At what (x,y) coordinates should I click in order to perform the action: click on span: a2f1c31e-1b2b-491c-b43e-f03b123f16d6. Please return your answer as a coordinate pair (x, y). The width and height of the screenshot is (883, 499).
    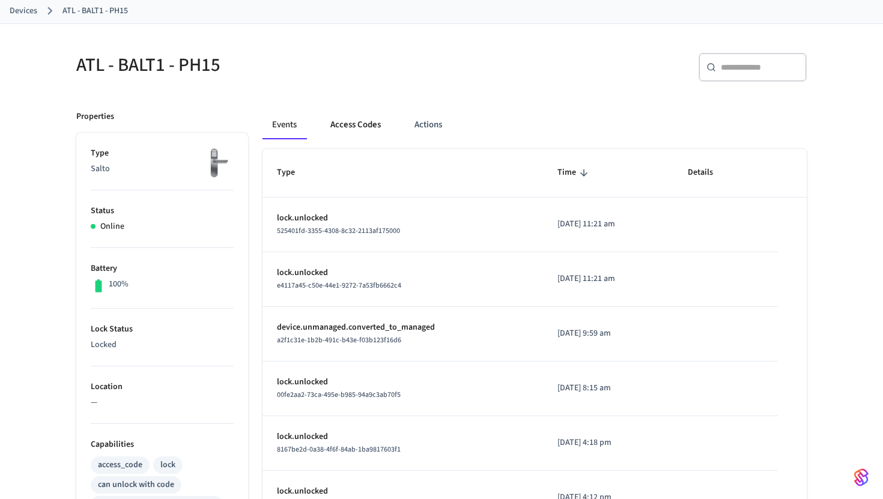
    Looking at the image, I should click on (339, 340).